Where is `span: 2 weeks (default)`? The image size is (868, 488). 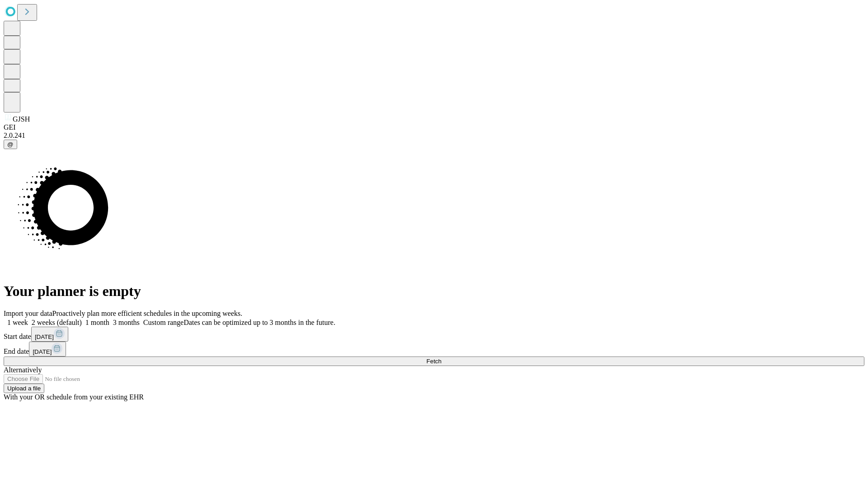
span: 2 weeks (default) is located at coordinates (57, 323).